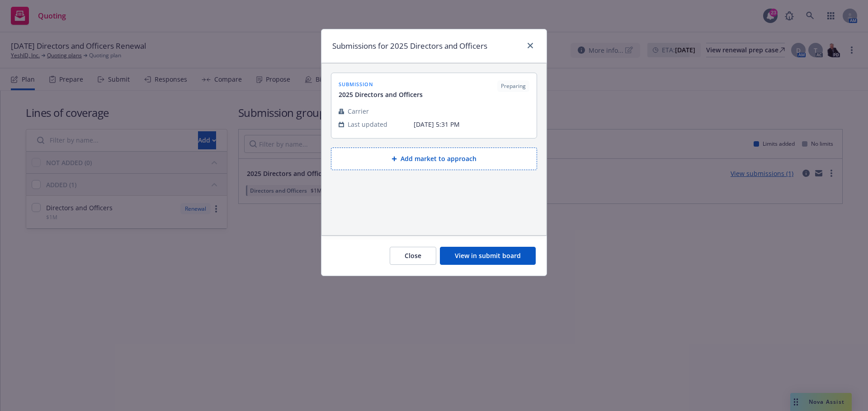 Image resolution: width=868 pixels, height=411 pixels. What do you see at coordinates (434, 159) in the screenshot?
I see `button: Add market to approach` at bounding box center [434, 159].